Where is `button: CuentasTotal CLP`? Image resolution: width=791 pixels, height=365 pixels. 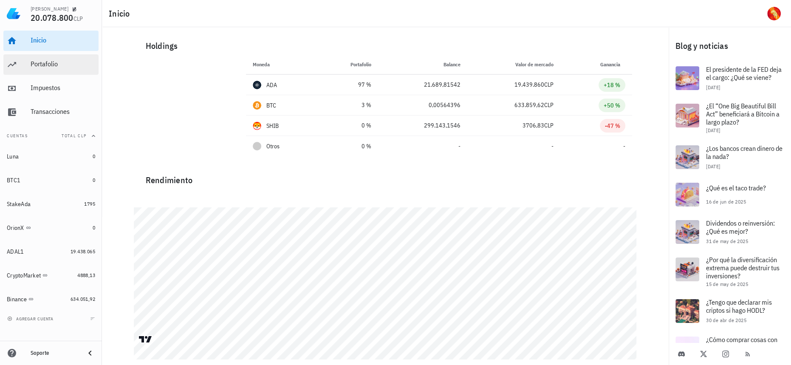 button: CuentasTotal CLP is located at coordinates (51, 136).